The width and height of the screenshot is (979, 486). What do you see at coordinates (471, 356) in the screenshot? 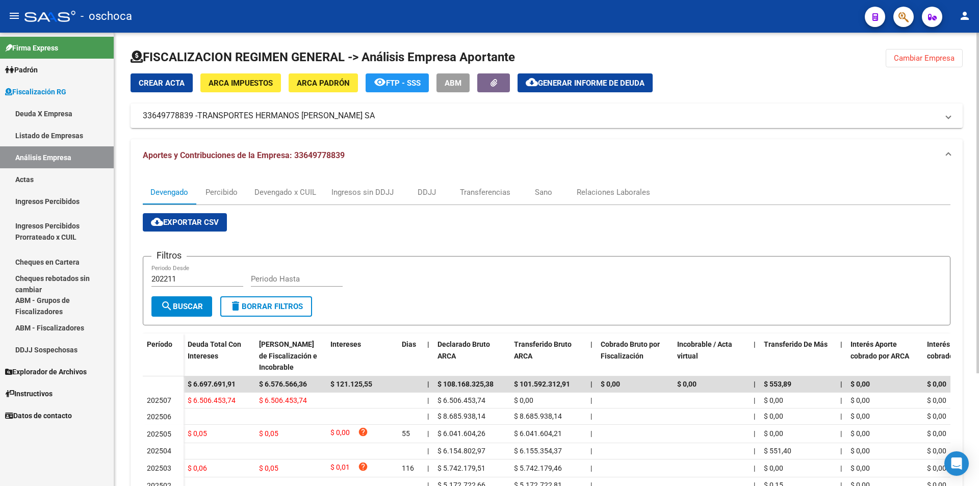
I see `datatable-header-cell: Declarado Bruto ARCA` at bounding box center [471, 356].